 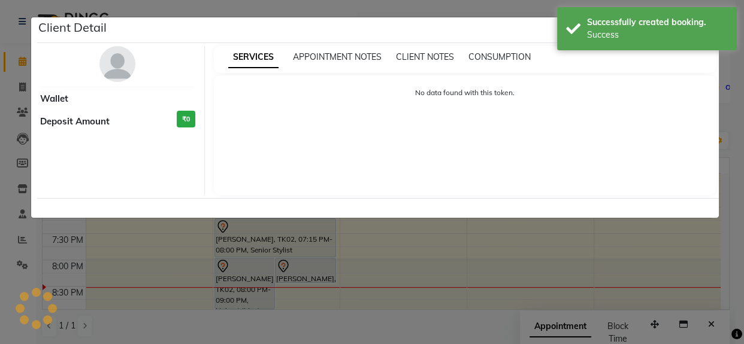 I want to click on span: SERVICES, so click(x=253, y=57).